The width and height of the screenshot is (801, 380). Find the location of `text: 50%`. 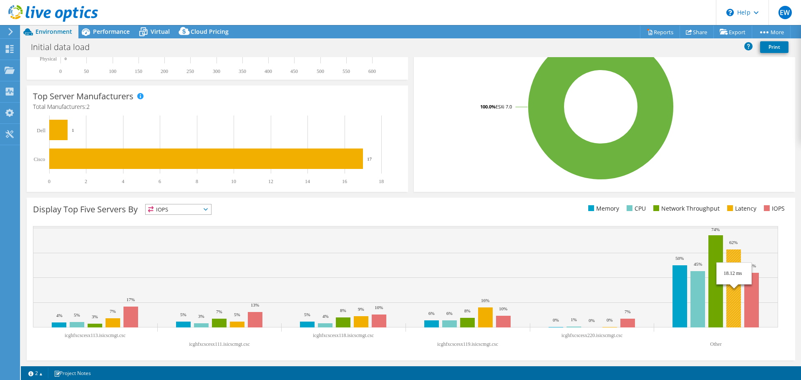

text: 50% is located at coordinates (679, 258).